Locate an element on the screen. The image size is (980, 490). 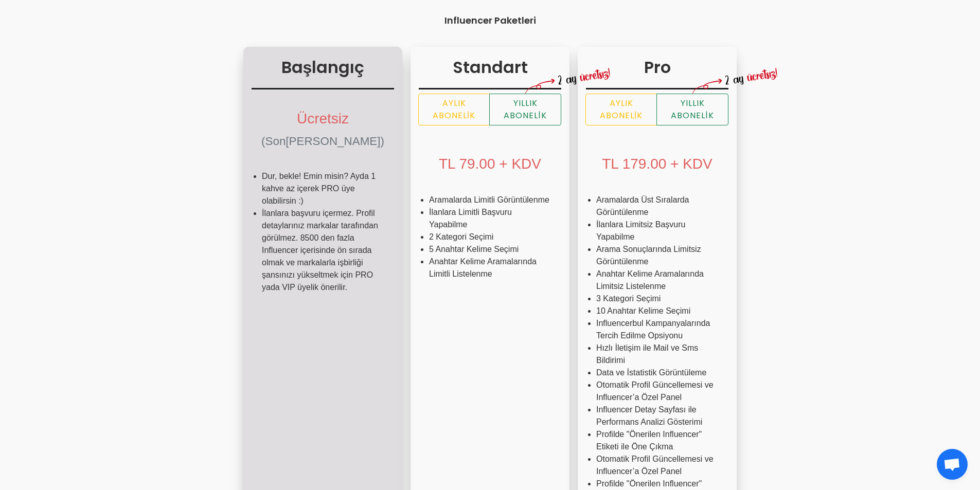
li: 10 Anahtar Kelime Seçimi is located at coordinates (656, 311).